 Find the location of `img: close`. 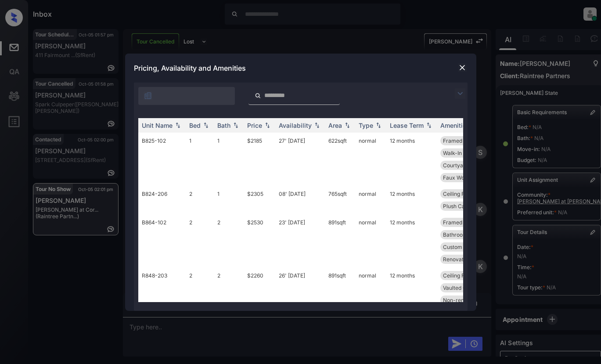

img: close is located at coordinates (462, 68).